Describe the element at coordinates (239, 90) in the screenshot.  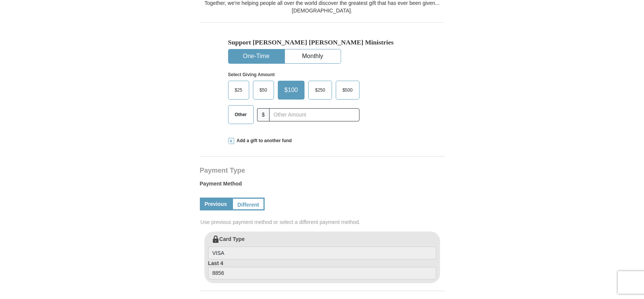
I see `span: $25` at that location.